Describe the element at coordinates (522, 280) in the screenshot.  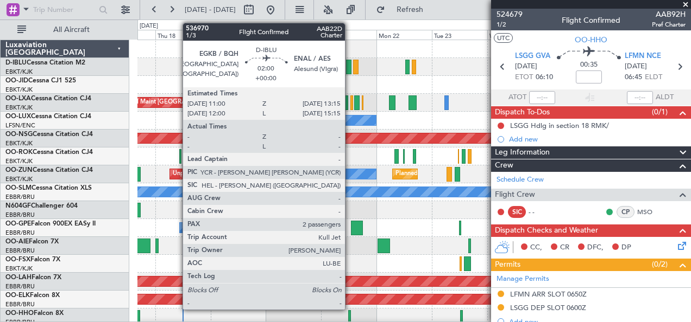
I see `a: Manage Permits` at that location.